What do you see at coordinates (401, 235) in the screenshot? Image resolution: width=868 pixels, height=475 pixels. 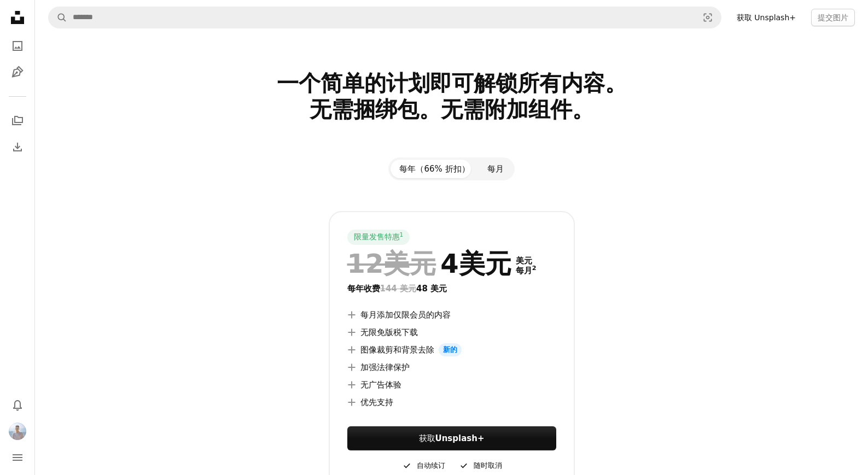 I see `font: 1` at bounding box center [401, 235].